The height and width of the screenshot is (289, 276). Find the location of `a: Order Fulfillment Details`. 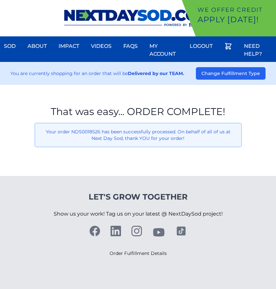

a: Order Fulfillment Details is located at coordinates (138, 253).